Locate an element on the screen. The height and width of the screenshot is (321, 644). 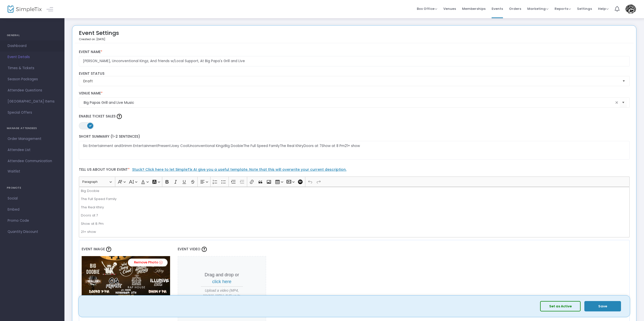
h4: GENERAL is located at coordinates (32, 35).